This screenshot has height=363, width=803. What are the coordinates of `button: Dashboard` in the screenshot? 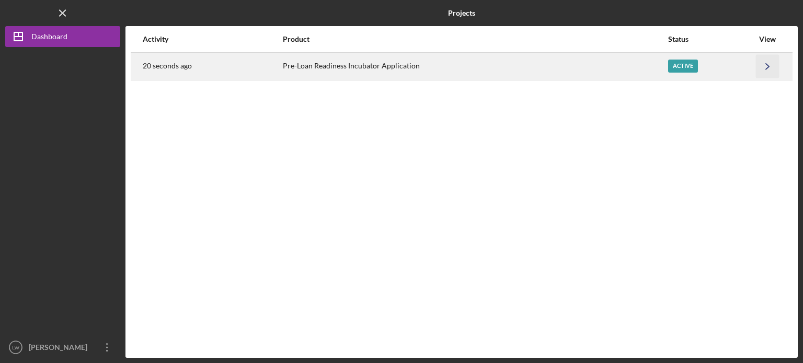 It's located at (63, 37).